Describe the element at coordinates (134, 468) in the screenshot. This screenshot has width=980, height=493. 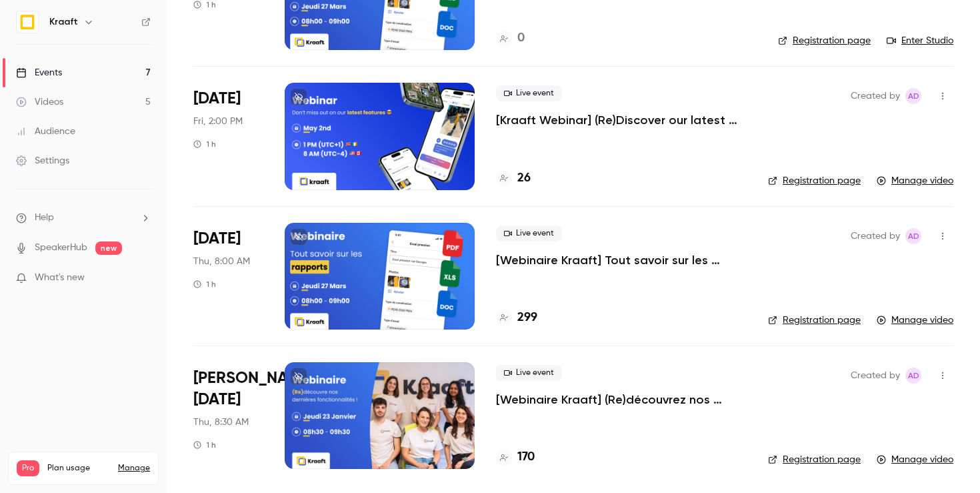
I see `a: Manage` at that location.